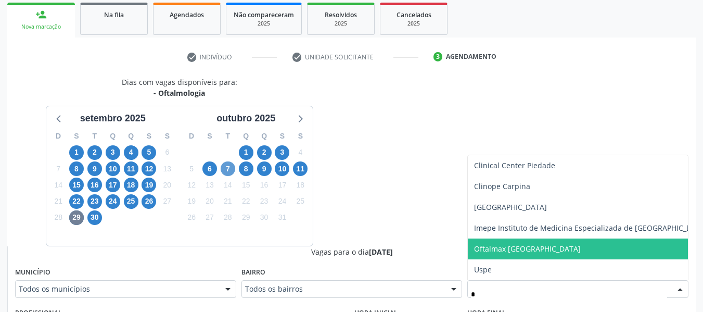 This screenshot has height=312, width=703. What do you see at coordinates (76, 169) in the screenshot?
I see `span: segunda-feira, 8 de setembro de 2025` at bounding box center [76, 169].